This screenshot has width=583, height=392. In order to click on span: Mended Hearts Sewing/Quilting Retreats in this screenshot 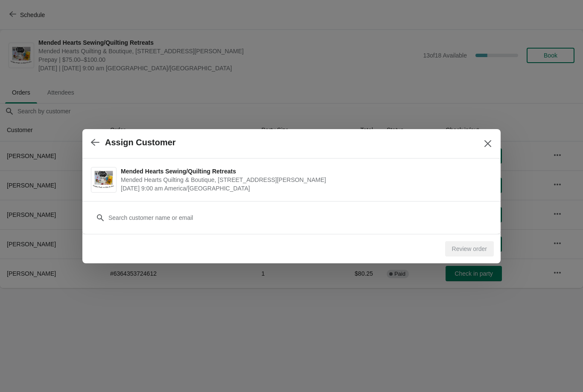, I will do `click(304, 172)`.